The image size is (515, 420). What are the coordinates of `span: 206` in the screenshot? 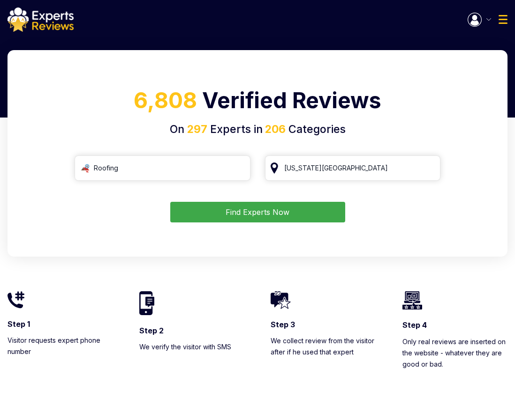 It's located at (274, 129).